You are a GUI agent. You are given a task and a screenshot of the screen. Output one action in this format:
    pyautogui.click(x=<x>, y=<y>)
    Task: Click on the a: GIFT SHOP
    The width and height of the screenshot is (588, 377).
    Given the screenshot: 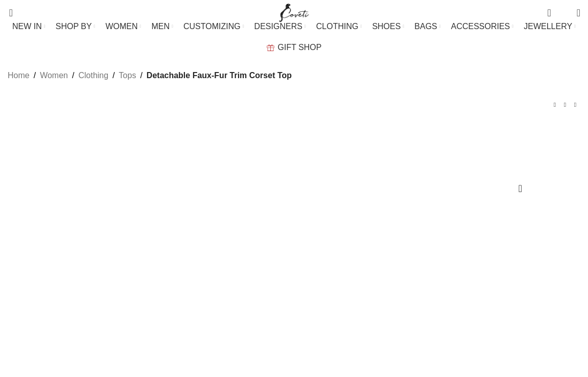 What is the action you would take?
    pyautogui.click(x=294, y=47)
    